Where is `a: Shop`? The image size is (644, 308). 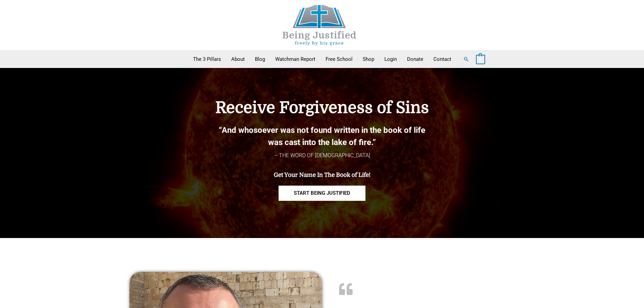
a: Shop is located at coordinates (368, 59).